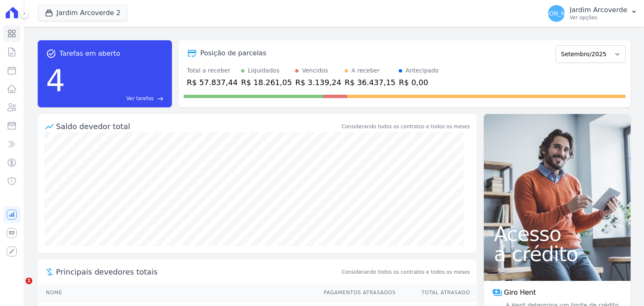 The image size is (644, 306). Describe the element at coordinates (213, 70) in the screenshot. I see `div: Total a receber` at that location.